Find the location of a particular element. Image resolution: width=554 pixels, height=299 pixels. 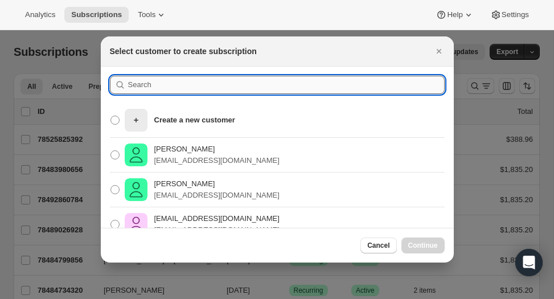

h2: Select customer to create subscription is located at coordinates (183, 51).